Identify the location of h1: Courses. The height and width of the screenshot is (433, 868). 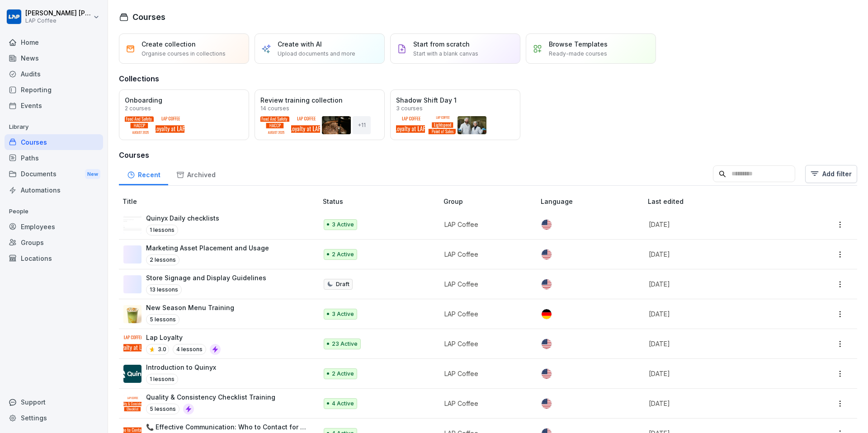
(149, 17).